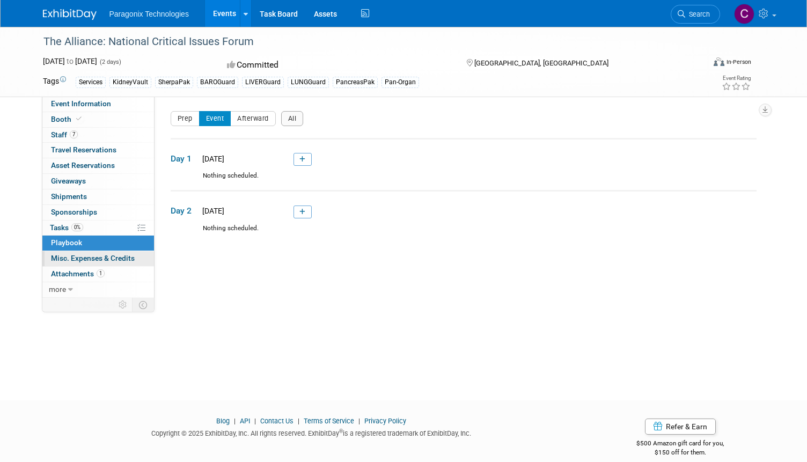  Describe the element at coordinates (77, 227) in the screenshot. I see `span: 0%` at that location.